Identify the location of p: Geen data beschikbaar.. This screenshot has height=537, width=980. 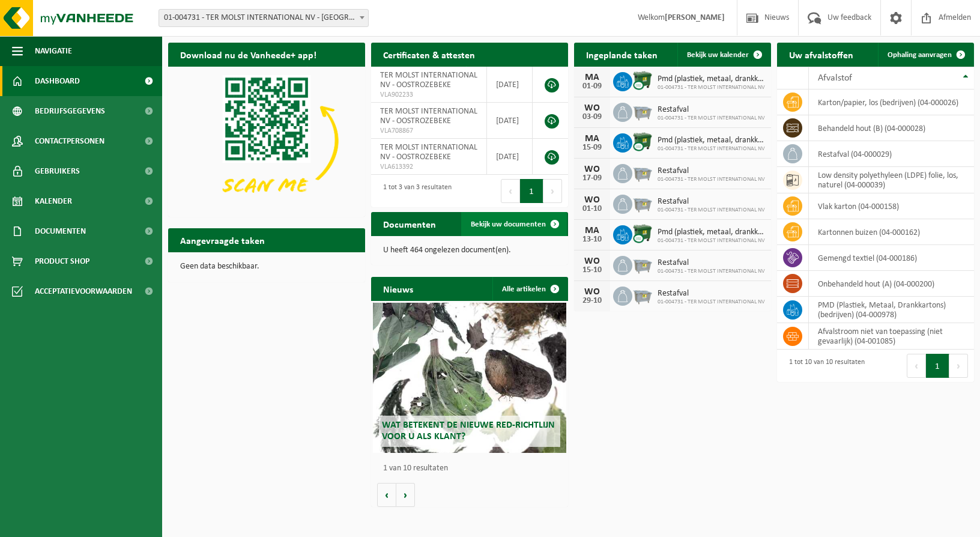
(266, 266).